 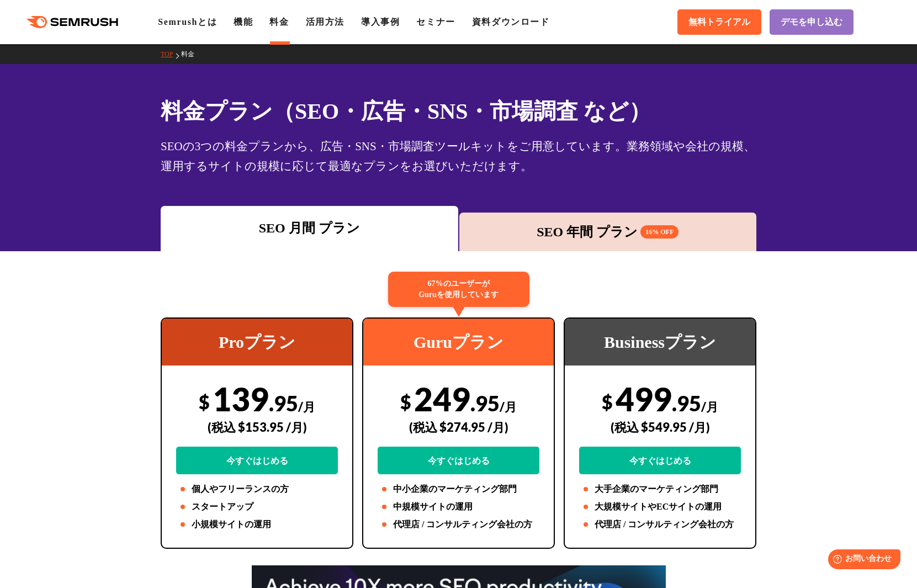 What do you see at coordinates (458, 489) in the screenshot?
I see `li: 中小企業のマーケティング部門` at bounding box center [458, 489].